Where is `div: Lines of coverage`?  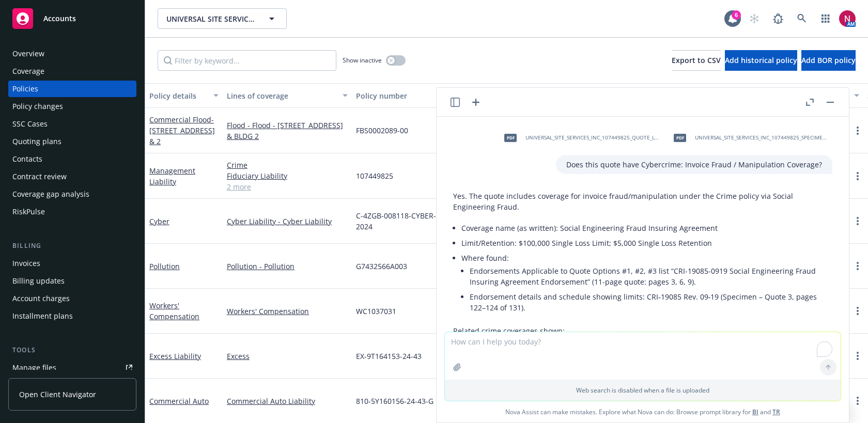 div: Lines of coverage is located at coordinates (282, 95).